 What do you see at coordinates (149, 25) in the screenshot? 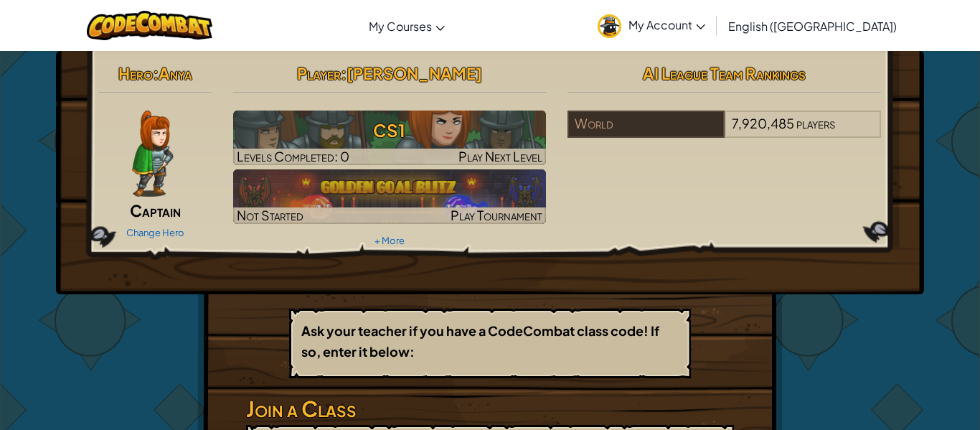
I see `a: CodeCombat logo` at bounding box center [149, 25].